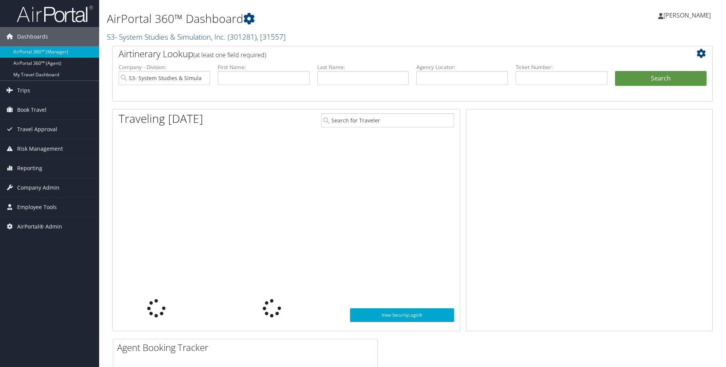 Image resolution: width=726 pixels, height=367 pixels. What do you see at coordinates (32, 37) in the screenshot?
I see `span: Dashboards` at bounding box center [32, 37].